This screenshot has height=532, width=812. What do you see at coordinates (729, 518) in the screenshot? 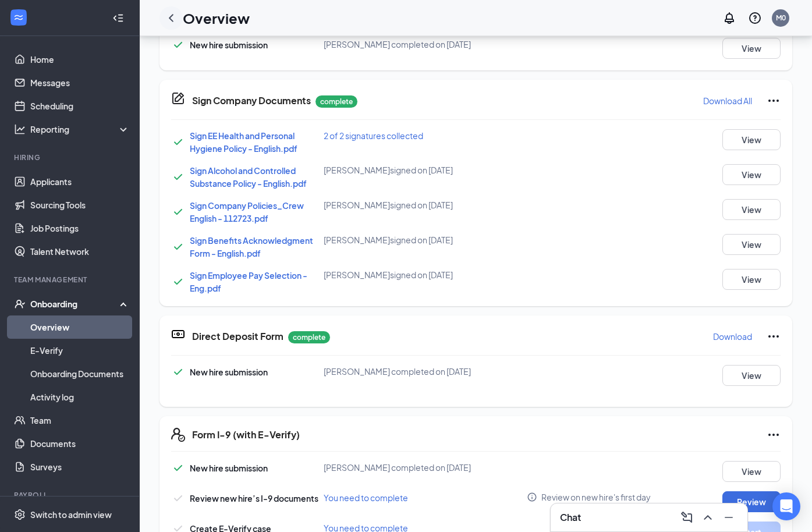
I see `button: Minimize` at bounding box center [729, 518].